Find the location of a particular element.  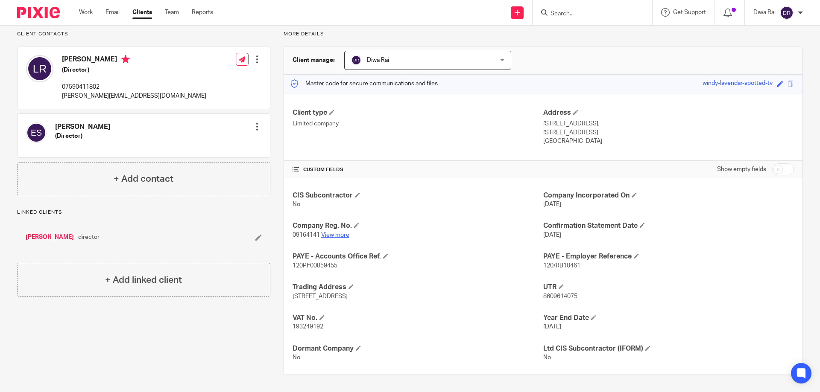

h4: Dormant Company is located at coordinates (417, 349).